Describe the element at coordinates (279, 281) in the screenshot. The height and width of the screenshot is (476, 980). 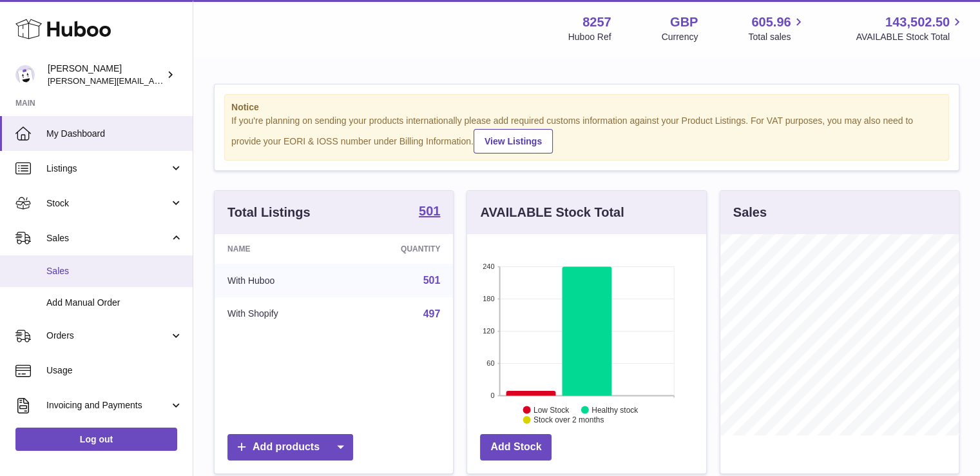
I see `td: With Huboo` at that location.